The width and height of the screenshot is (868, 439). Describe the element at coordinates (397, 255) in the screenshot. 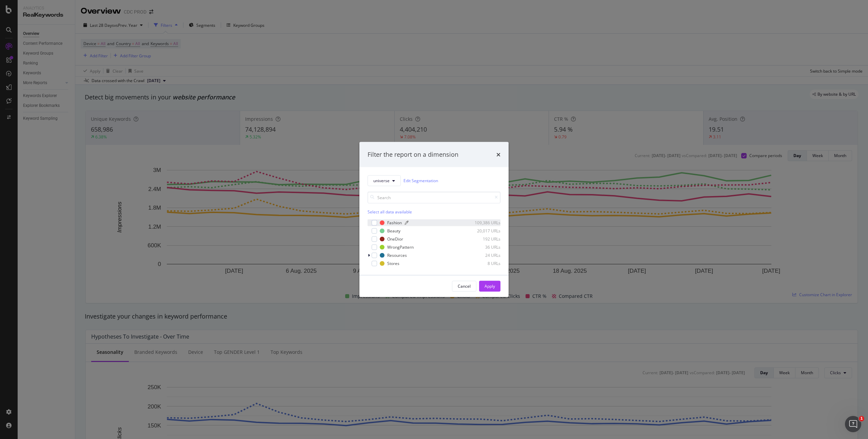

I see `div: Resources` at that location.